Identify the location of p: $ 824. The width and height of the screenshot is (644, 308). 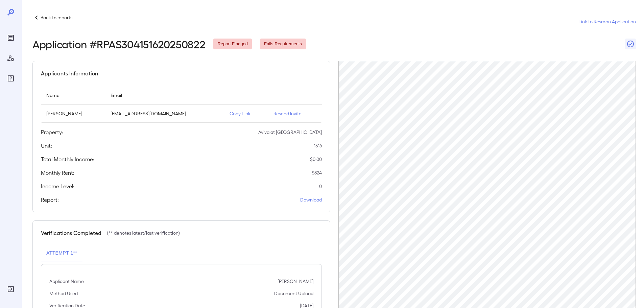
(317, 173).